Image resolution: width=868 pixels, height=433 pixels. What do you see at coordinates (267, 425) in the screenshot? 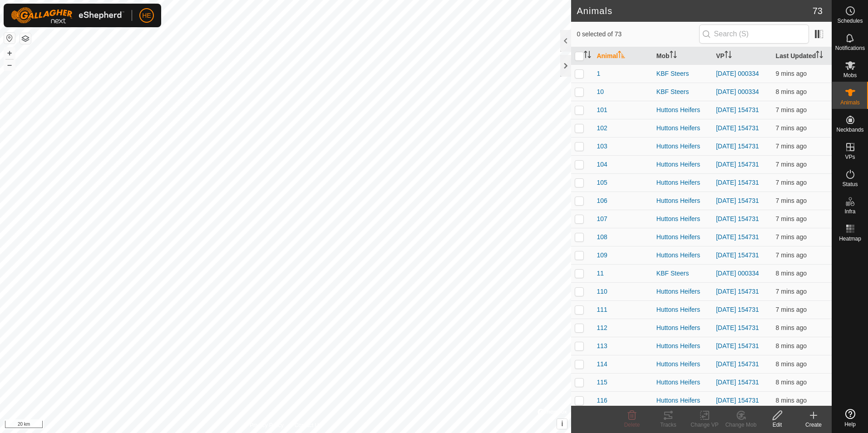
I see `a: Privacy Policy` at bounding box center [267, 425].